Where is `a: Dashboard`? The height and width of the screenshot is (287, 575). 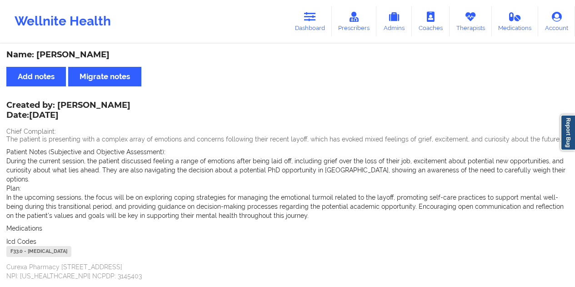
a: Dashboard is located at coordinates (310, 21).